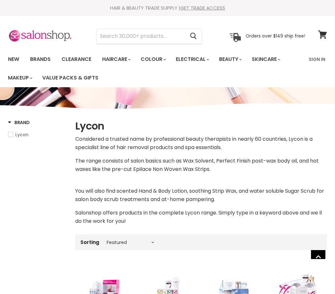  I want to click on label: Sorting, so click(90, 242).